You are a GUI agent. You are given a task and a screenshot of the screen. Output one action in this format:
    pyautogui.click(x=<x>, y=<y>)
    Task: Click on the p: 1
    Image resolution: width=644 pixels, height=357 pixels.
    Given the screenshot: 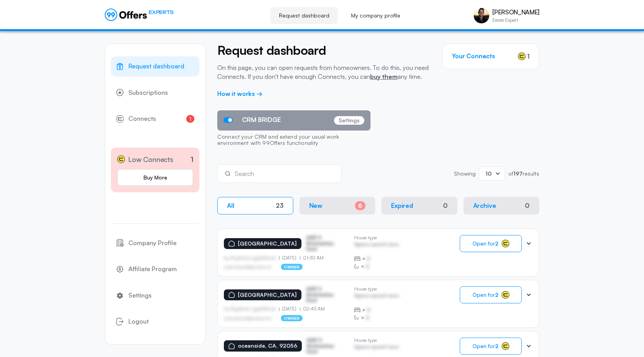 What is the action you would take?
    pyautogui.click(x=192, y=159)
    